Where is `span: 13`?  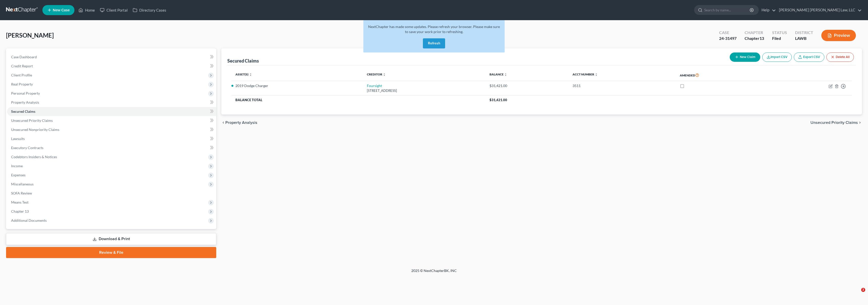
span: 13 is located at coordinates (762, 38).